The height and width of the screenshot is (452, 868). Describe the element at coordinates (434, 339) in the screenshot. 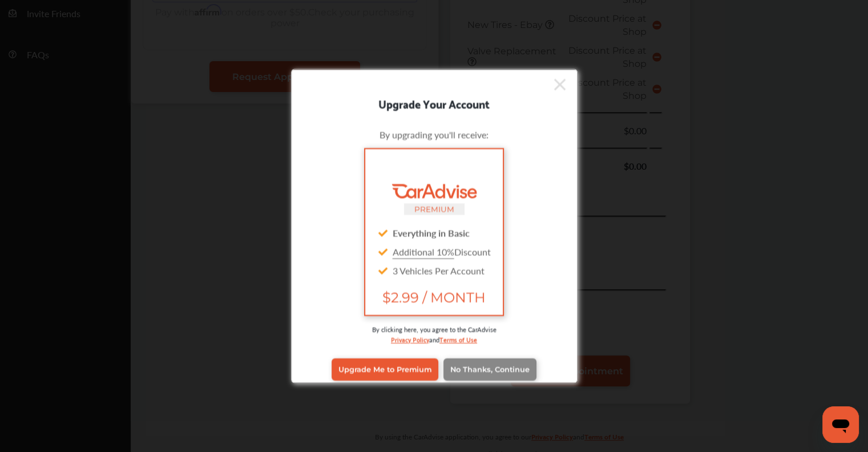

I see `div: By clicking here, you agree to the CarAdvise and` at that location.